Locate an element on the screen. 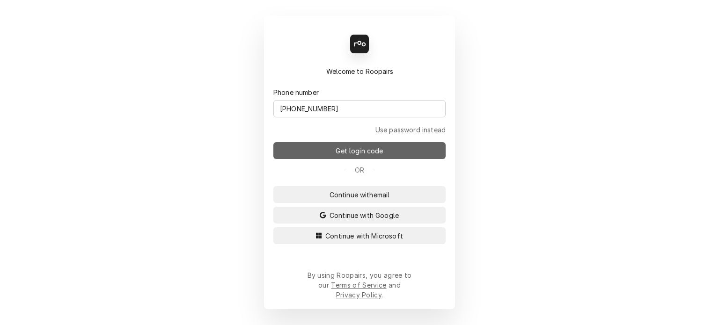 This screenshot has width=719, height=325. div: By using Roopairs, you agree to our and . is located at coordinates (359, 285).